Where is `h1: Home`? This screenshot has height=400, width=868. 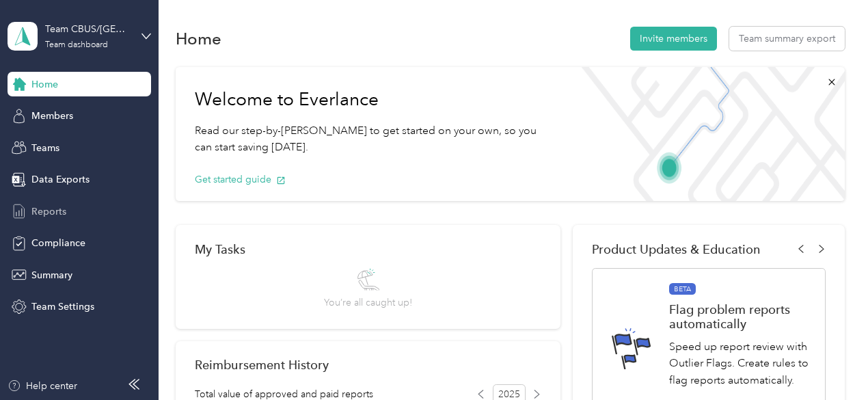
h1: Home is located at coordinates (198, 38).